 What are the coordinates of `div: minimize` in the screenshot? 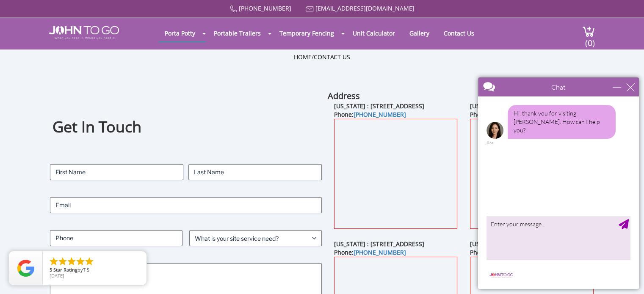 It's located at (144, 15).